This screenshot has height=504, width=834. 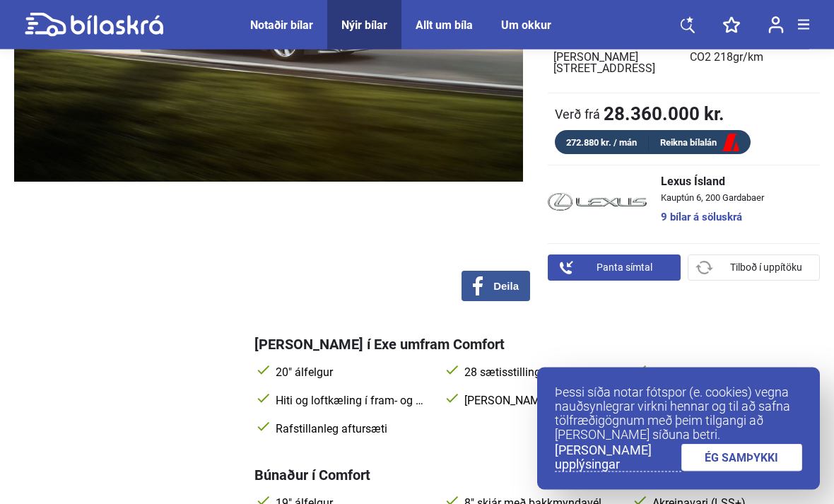 I want to click on span: CO2 218, so click(x=727, y=57).